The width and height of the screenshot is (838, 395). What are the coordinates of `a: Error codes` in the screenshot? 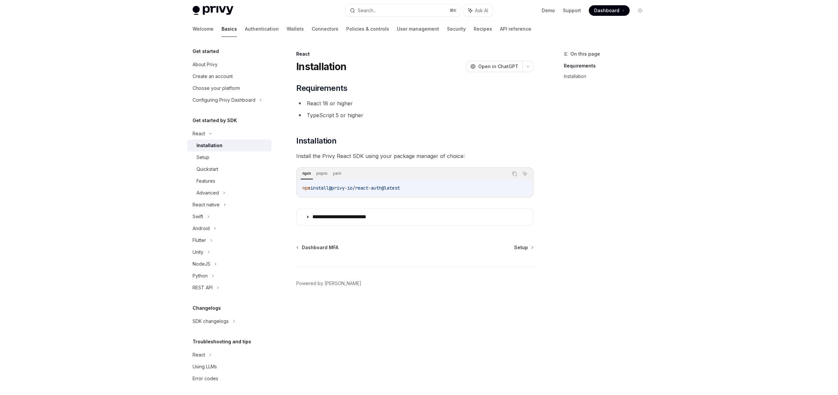 It's located at (229, 379).